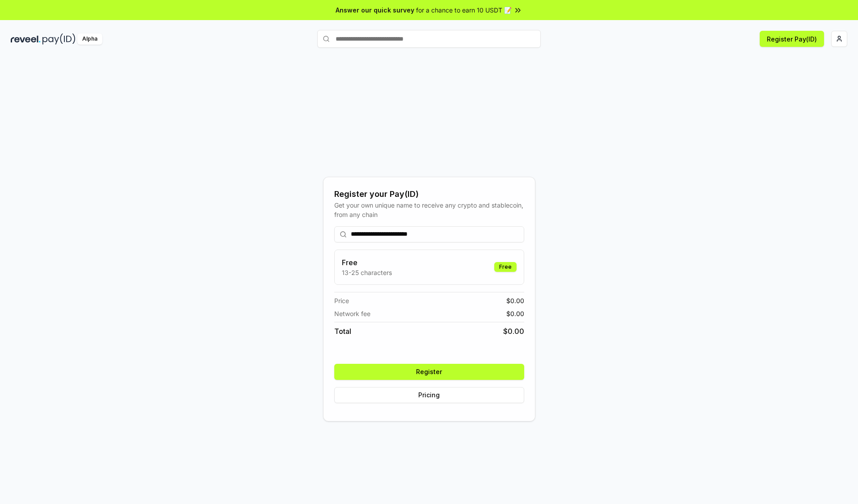  Describe the element at coordinates (90, 39) in the screenshot. I see `div: Alpha` at that location.